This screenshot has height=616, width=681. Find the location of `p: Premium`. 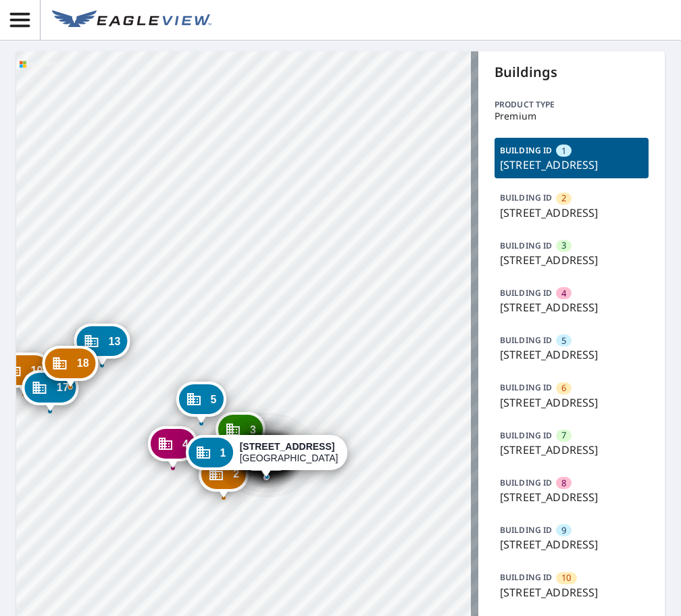

p: Premium is located at coordinates (571, 116).